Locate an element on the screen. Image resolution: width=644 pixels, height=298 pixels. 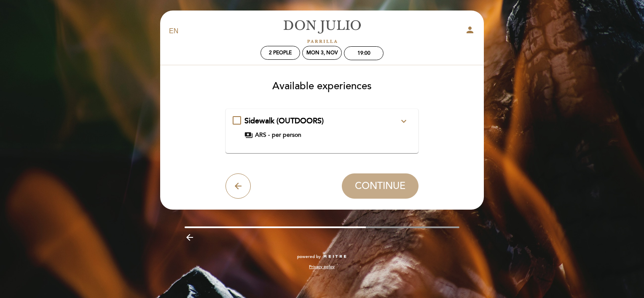
a: powered by is located at coordinates (322, 256).